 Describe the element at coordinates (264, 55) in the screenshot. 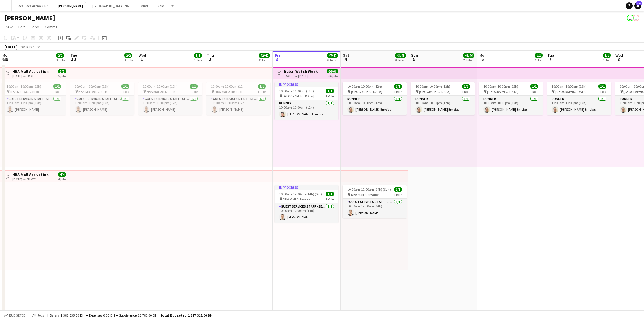

I see `span: 42/42` at that location.